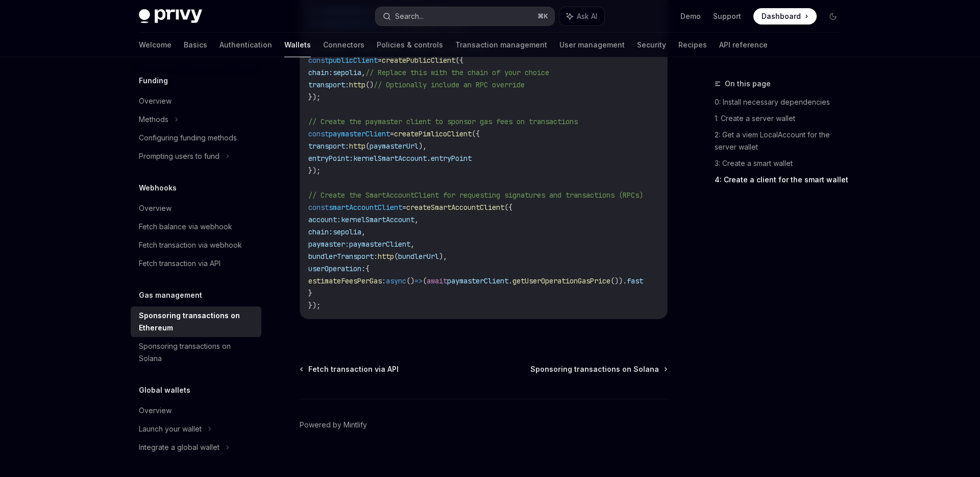 The height and width of the screenshot is (477, 980). Describe the element at coordinates (410, 45) in the screenshot. I see `a: Policies & controls` at that location.